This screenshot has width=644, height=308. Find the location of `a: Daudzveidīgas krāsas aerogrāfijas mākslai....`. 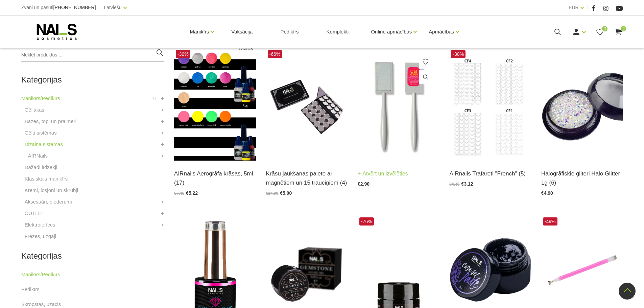

a: Daudzveidīgas krāsas aerogrāfijas mākslai.... is located at coordinates (215, 105).